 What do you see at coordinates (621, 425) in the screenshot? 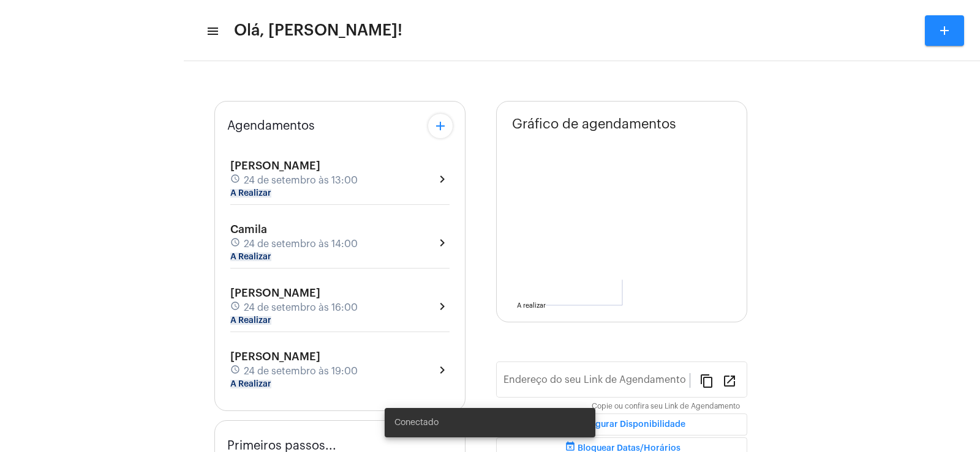
I see `span: Configurar Disponibilidade` at bounding box center [621, 425].